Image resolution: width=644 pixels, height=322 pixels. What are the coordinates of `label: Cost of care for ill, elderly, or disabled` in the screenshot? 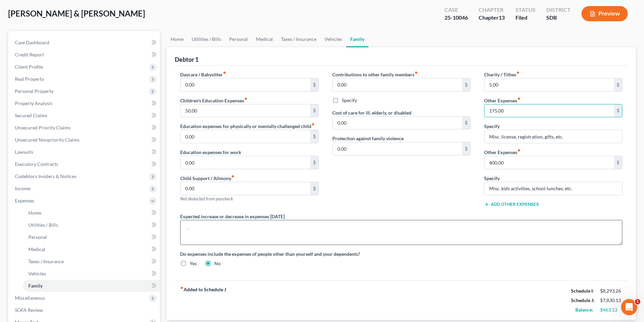 It's located at (372, 112).